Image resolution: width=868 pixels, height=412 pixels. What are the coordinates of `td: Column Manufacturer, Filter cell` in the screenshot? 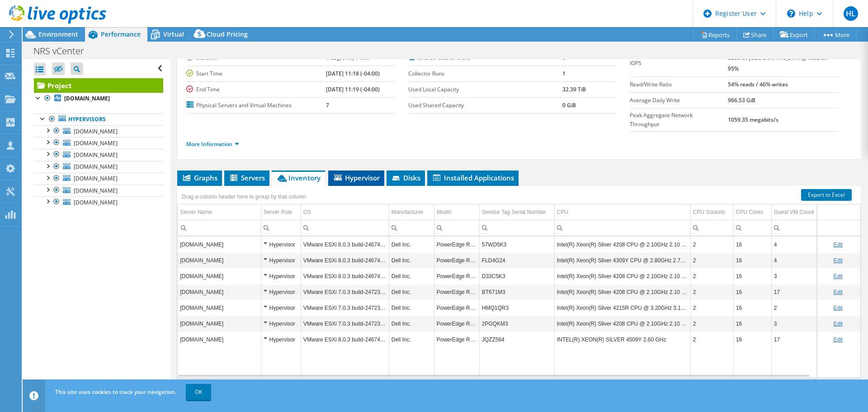 It's located at (412, 228).